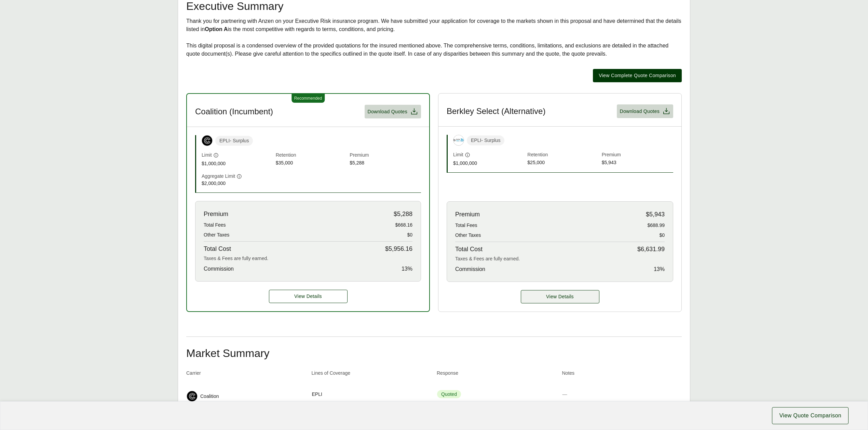 The height and width of the screenshot is (430, 868). Describe the element at coordinates (656, 225) in the screenshot. I see `span: $688.99` at that location.